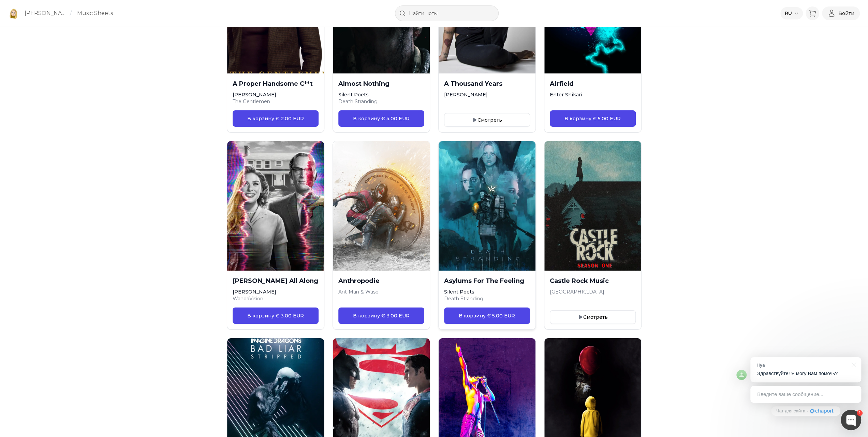 Image resolution: width=868 pixels, height=437 pixels. What do you see at coordinates (593, 206) in the screenshot?
I see `a: Cover of Castle Rock Music - undefined` at bounding box center [593, 206].